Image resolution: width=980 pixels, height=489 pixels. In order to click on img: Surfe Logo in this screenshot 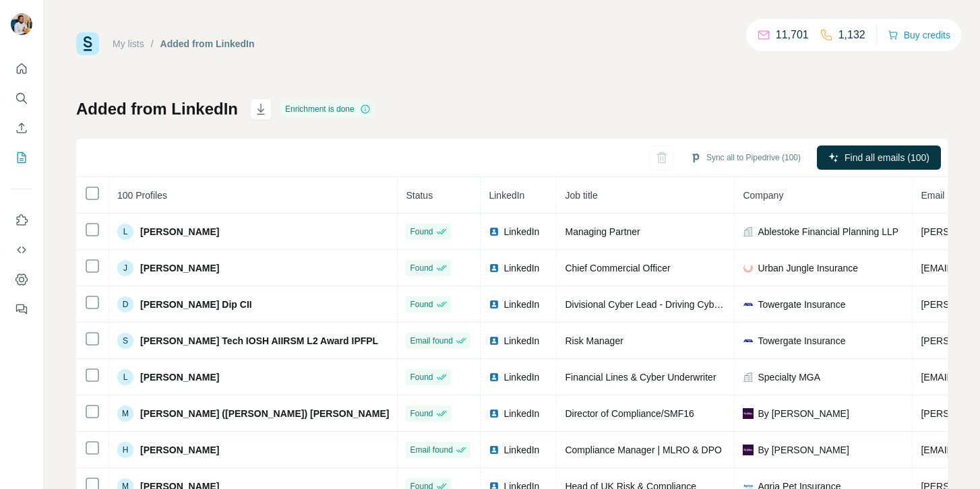, I will do `click(88, 43)`.